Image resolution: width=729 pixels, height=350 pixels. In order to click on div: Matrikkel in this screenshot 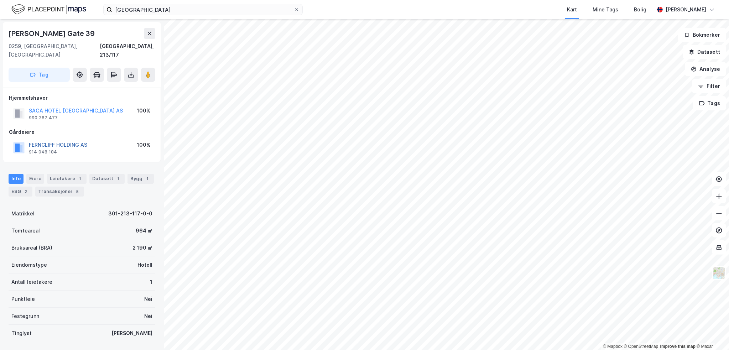, I will do `click(23, 214)`.